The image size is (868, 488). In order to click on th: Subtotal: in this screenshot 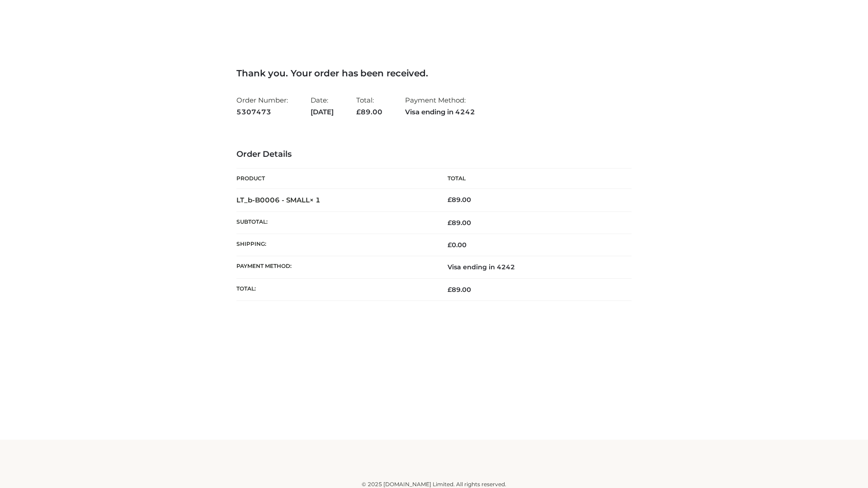, I will do `click(335, 222)`.